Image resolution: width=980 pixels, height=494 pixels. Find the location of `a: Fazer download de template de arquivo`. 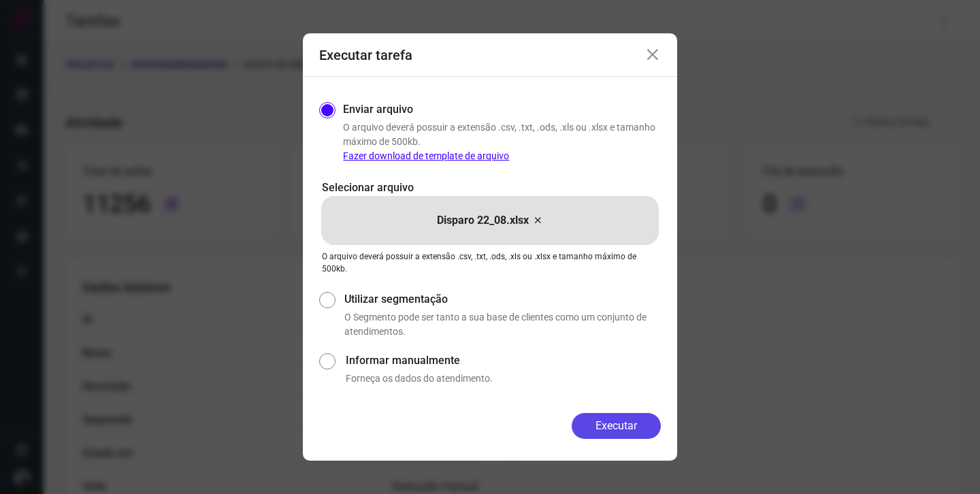

a: Fazer download de template de arquivo is located at coordinates (426, 156).